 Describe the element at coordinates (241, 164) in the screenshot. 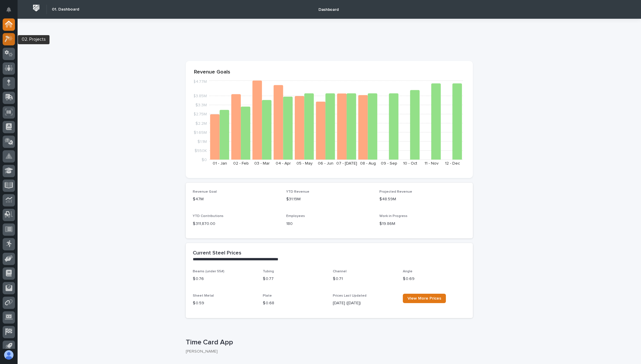

I see `text: 02 - Feb` at that location.